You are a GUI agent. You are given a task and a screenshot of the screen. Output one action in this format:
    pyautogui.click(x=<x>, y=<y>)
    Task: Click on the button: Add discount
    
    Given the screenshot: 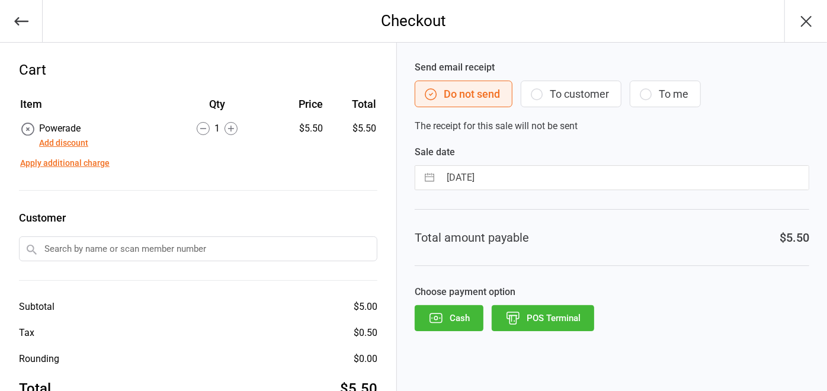 What is the action you would take?
    pyautogui.click(x=63, y=143)
    